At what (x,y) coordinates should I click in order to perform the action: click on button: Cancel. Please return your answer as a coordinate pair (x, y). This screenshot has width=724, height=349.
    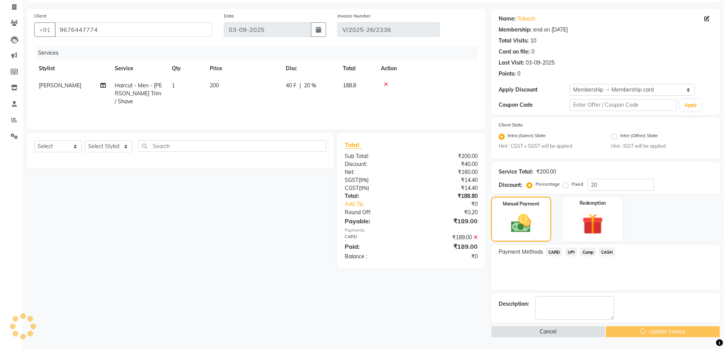
    Looking at the image, I should click on (549, 332).